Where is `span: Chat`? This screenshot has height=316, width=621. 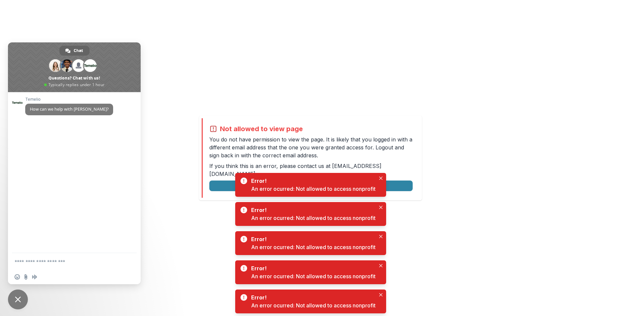
span: Chat is located at coordinates (78, 51).